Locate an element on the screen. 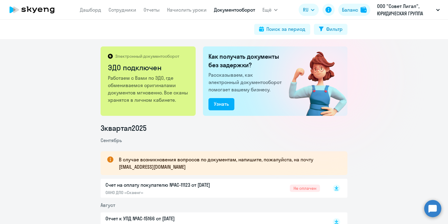  p: Рассказываем, как электронный документооборот помогает вашему бизнесу. is located at coordinates (246, 82).